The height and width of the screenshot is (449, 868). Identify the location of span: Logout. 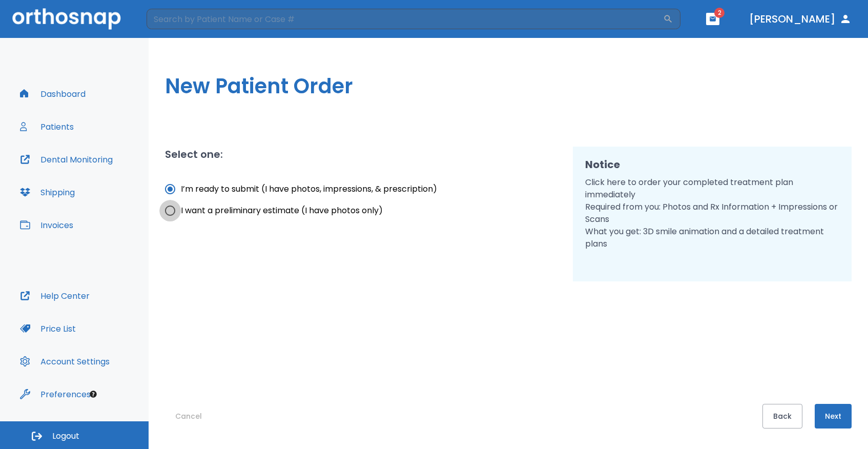
(66, 436).